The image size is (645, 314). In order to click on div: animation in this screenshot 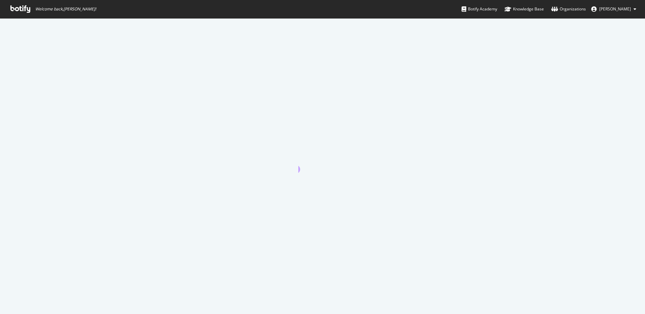, I will do `click(322, 160)`.